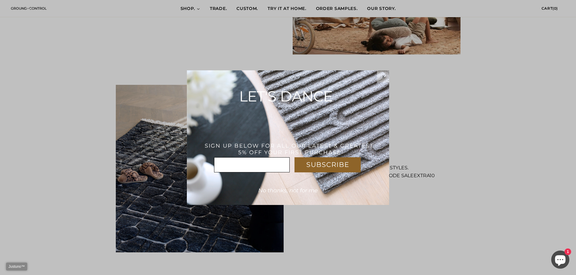 The height and width of the screenshot is (275, 576). I want to click on inbox-online-store-chat: Shopify online store chat, so click(560, 261).